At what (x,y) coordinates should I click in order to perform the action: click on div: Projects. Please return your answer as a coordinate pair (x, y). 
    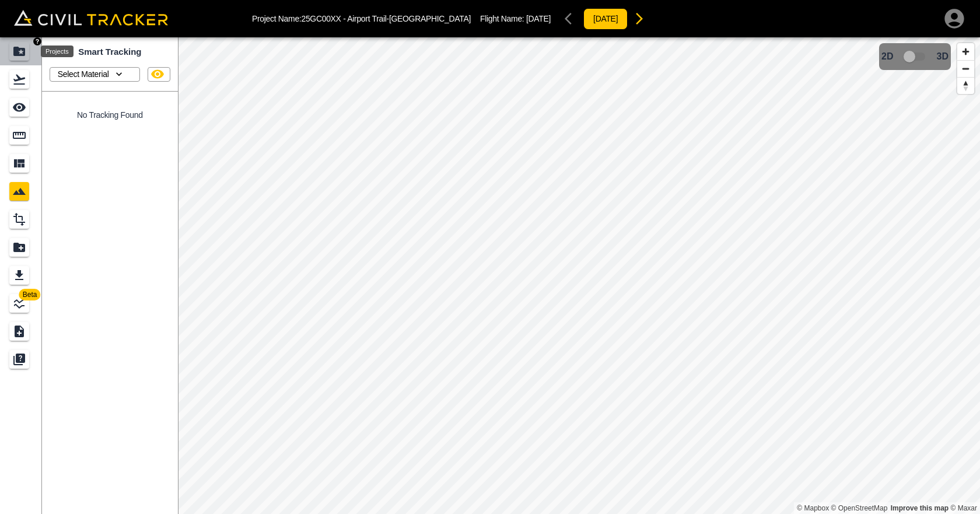
    Looking at the image, I should click on (57, 51).